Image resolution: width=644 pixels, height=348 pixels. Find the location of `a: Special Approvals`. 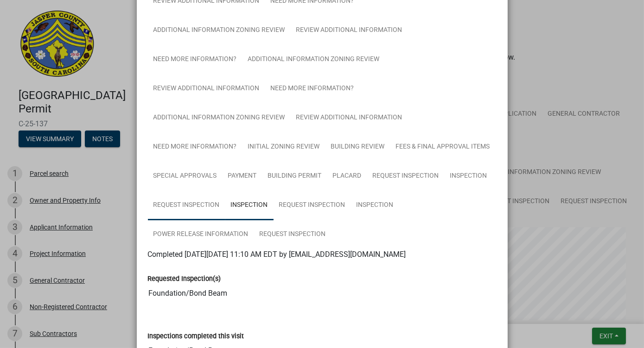

a: Special Approvals is located at coordinates (185, 176).